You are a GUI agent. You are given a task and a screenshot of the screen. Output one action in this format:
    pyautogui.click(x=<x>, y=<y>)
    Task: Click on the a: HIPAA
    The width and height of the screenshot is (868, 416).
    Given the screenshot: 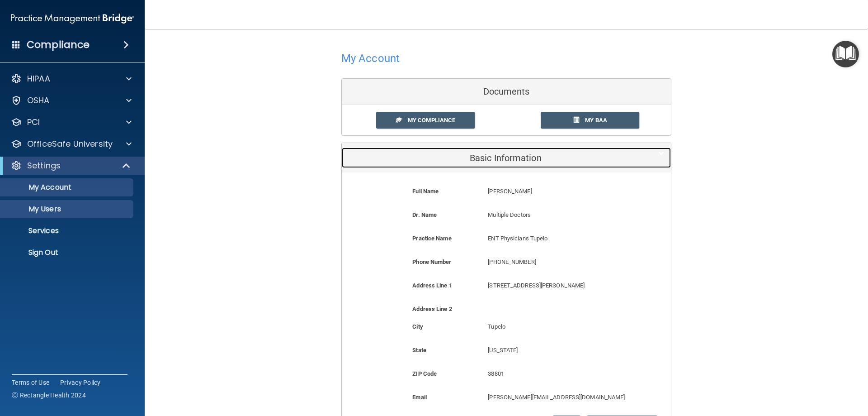 What is the action you would take?
    pyautogui.click(x=71, y=78)
    